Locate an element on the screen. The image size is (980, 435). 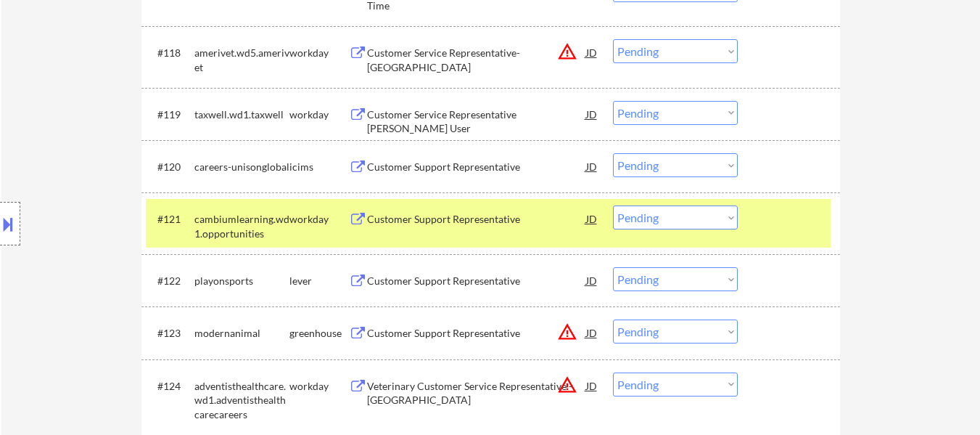
div: #124 is located at coordinates (170, 386).